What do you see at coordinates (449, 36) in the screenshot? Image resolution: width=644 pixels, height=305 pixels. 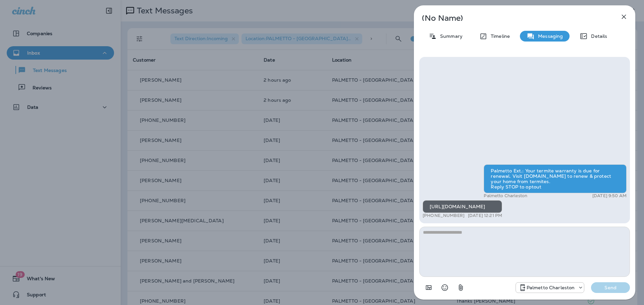 I see `p: Summary` at bounding box center [449, 36].